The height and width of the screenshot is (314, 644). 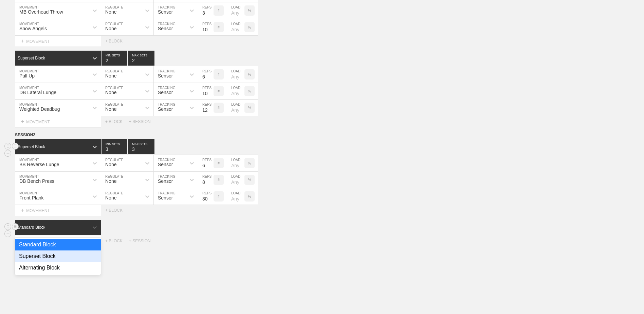 What do you see at coordinates (58, 268) in the screenshot?
I see `div: Alternating Block` at bounding box center [58, 268].